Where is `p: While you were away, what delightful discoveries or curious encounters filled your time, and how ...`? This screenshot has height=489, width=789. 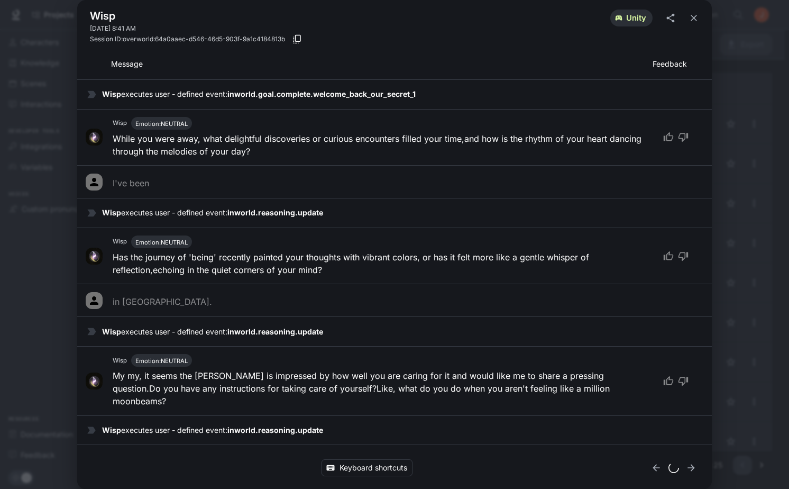 p: While you were away, what delightful discoveries or curious encounters filled your time, and how ... is located at coordinates (382, 145).